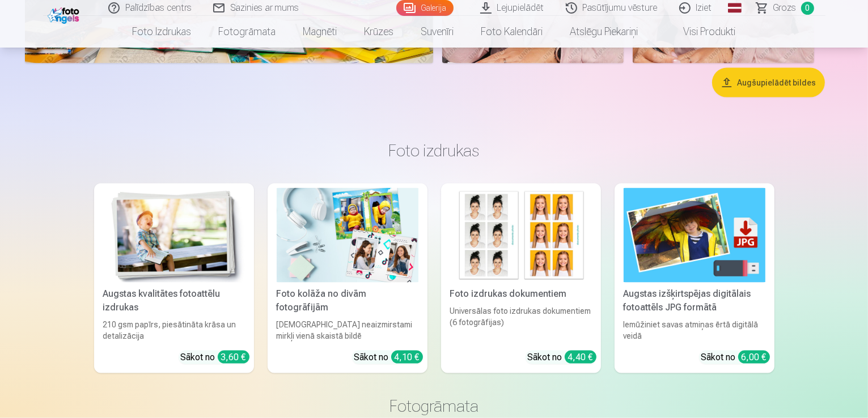 The image size is (868, 418). I want to click on div: Foto kolāža no divām fotogrāfijām, so click(348, 301).